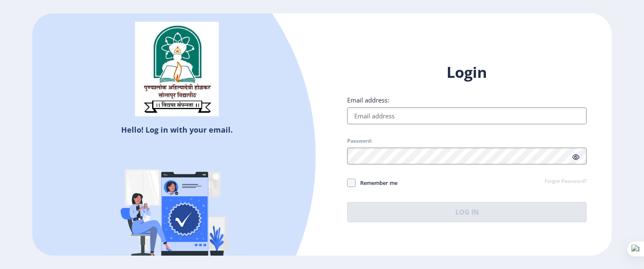 The width and height of the screenshot is (644, 269). What do you see at coordinates (466, 72) in the screenshot?
I see `h1: Login` at bounding box center [466, 72].